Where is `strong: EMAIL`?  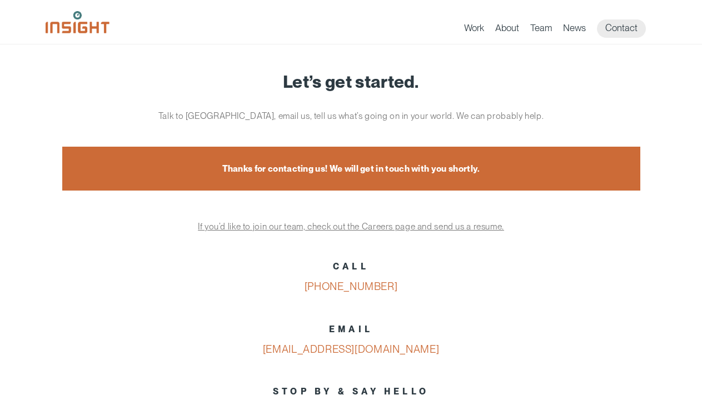 strong: EMAIL is located at coordinates (351, 329).